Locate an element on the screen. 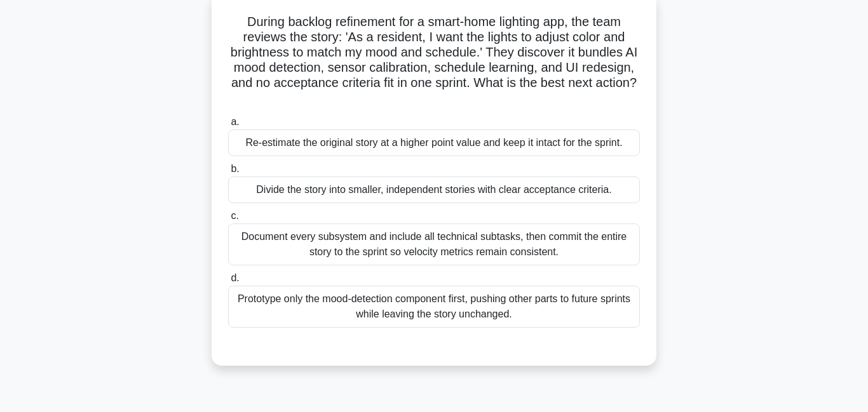 The width and height of the screenshot is (868, 412). h5: During backlog refinement for a smart-home lighting app, the team reviews the story: 'As a reside... is located at coordinates (434, 60).